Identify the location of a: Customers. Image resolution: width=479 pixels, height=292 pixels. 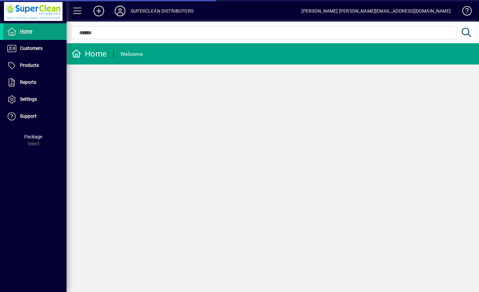
(35, 49).